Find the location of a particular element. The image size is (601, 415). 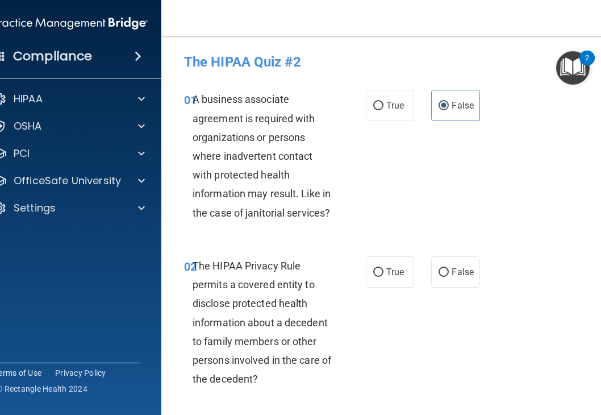

p: PCI is located at coordinates (22, 153).